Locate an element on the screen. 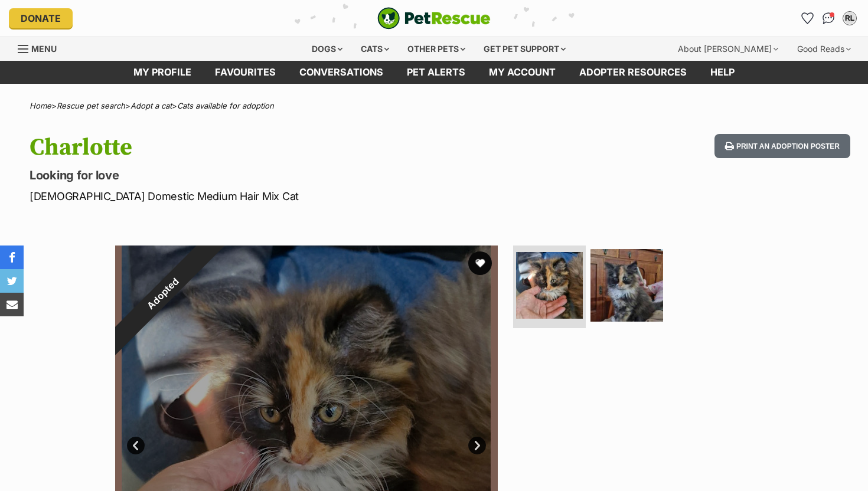 This screenshot has width=868, height=491. a: Menu is located at coordinates (42, 48).